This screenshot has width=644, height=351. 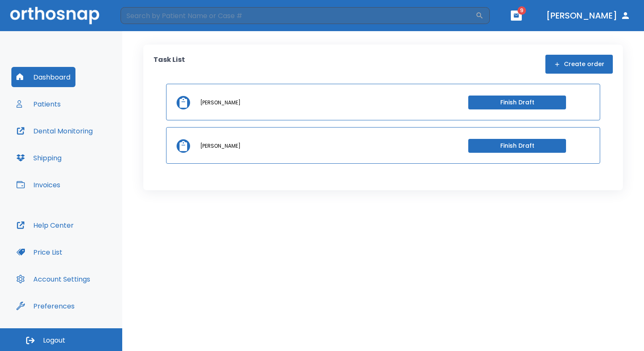 What do you see at coordinates (579, 64) in the screenshot?
I see `button: Create order` at bounding box center [579, 64].